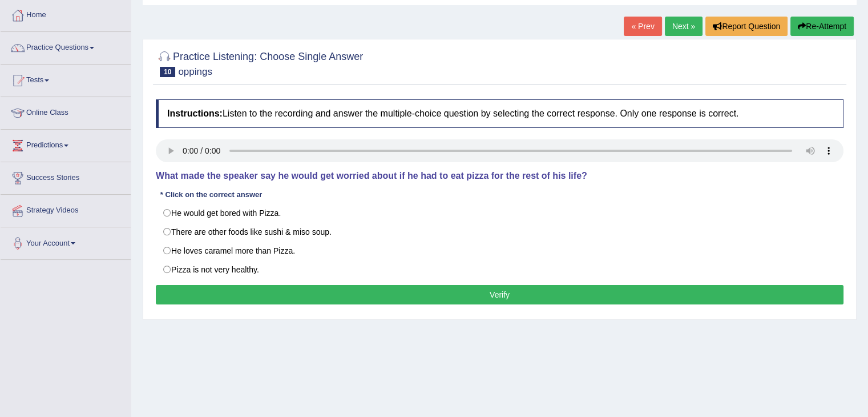  I want to click on a: Practice Questions, so click(66, 46).